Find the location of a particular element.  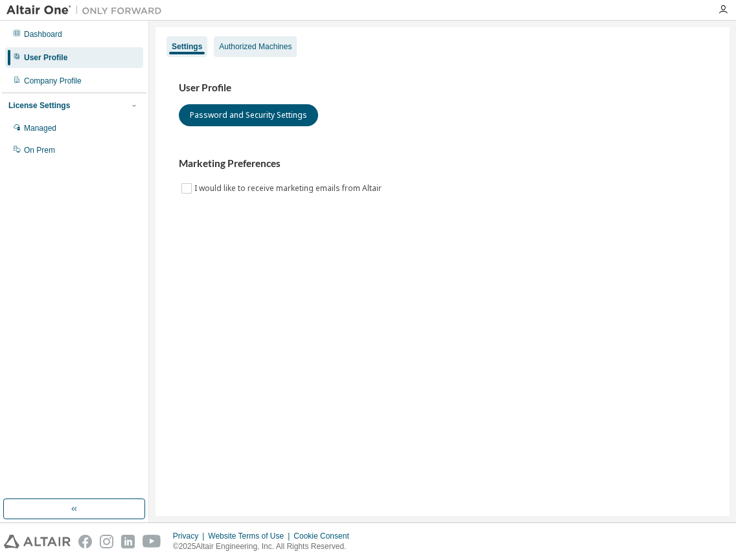

img: linkedin.svg is located at coordinates (127, 541).